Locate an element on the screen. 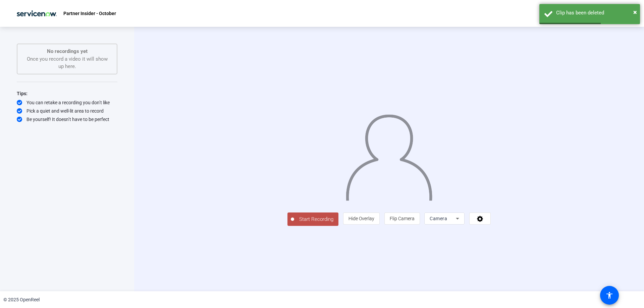  span: Camera is located at coordinates (439, 219).